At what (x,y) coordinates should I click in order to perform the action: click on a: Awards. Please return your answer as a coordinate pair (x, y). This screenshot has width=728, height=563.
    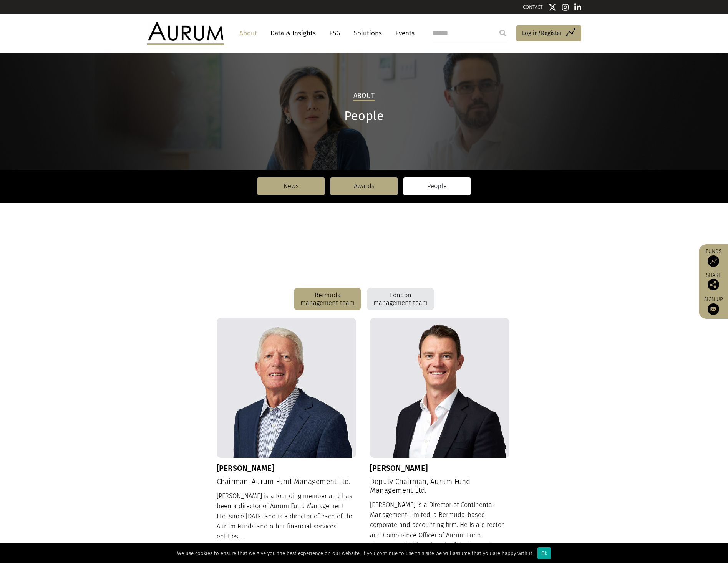
    Looking at the image, I should click on (364, 186).